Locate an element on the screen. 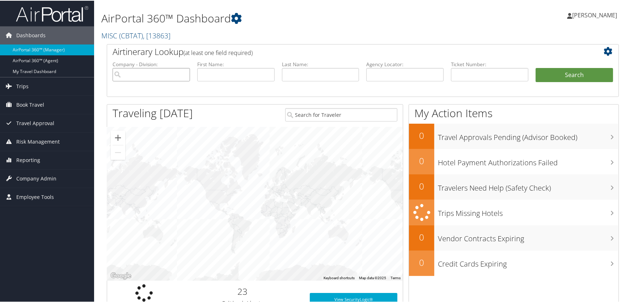 The width and height of the screenshot is (629, 302). img: Google is located at coordinates (121, 275).